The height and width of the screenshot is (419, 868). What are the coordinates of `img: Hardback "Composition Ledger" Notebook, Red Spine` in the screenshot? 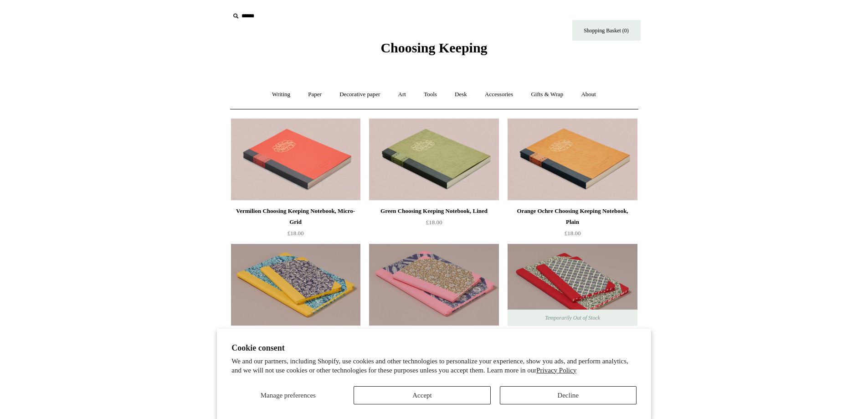 It's located at (572, 285).